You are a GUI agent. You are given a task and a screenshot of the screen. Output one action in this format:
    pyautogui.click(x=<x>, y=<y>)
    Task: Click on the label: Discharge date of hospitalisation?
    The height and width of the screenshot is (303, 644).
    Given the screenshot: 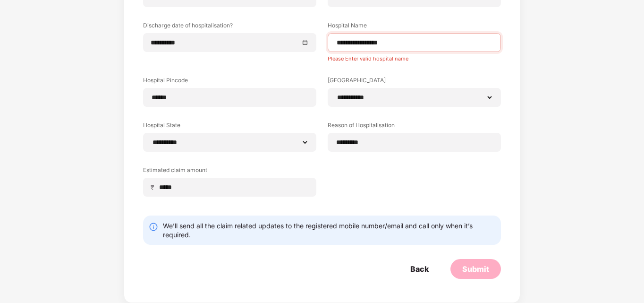 What is the action you would take?
    pyautogui.click(x=229, y=27)
    